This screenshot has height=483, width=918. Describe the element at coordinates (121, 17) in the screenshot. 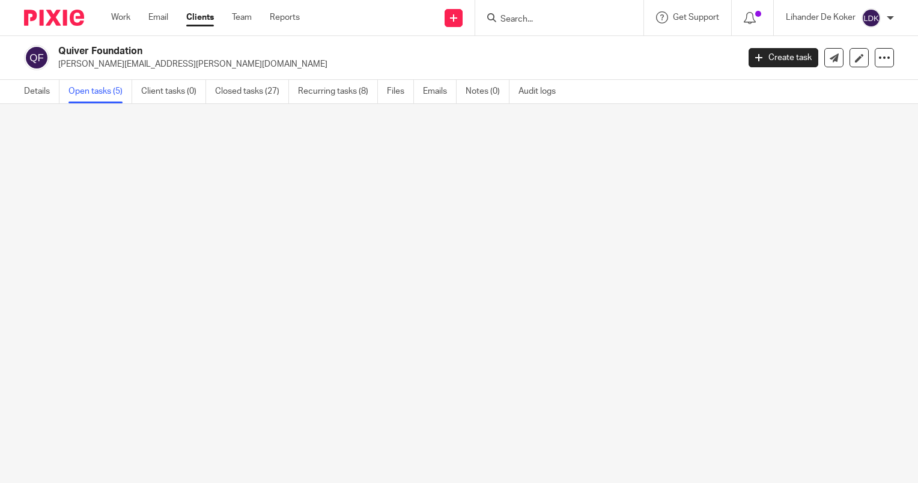

I see `a: Work` at that location.